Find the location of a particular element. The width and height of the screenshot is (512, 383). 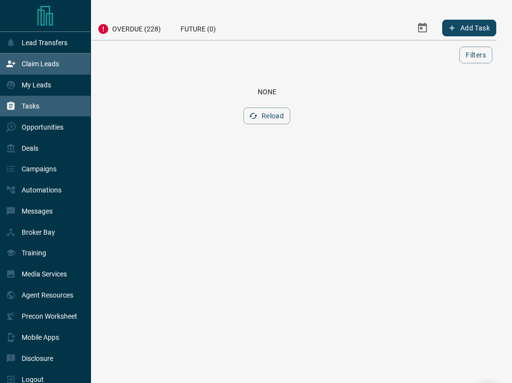

div: Future (0) is located at coordinates (198, 28).